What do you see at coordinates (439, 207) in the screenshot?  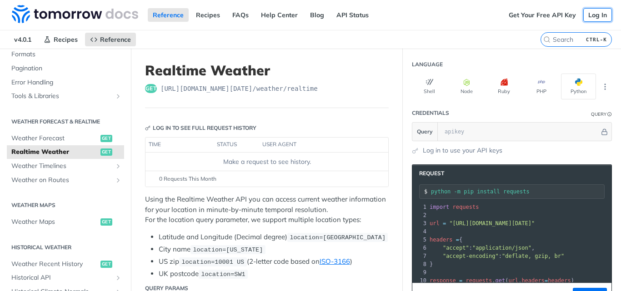 I see `span: import` at bounding box center [439, 207].